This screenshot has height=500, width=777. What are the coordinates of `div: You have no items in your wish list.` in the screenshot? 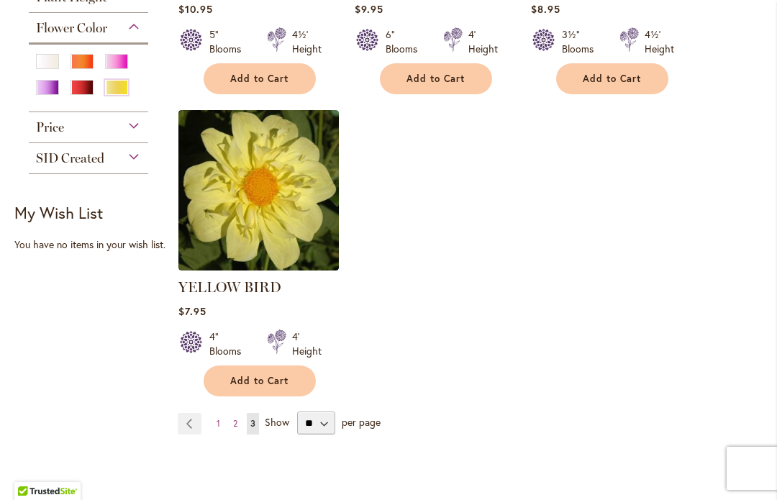 It's located at (92, 245).